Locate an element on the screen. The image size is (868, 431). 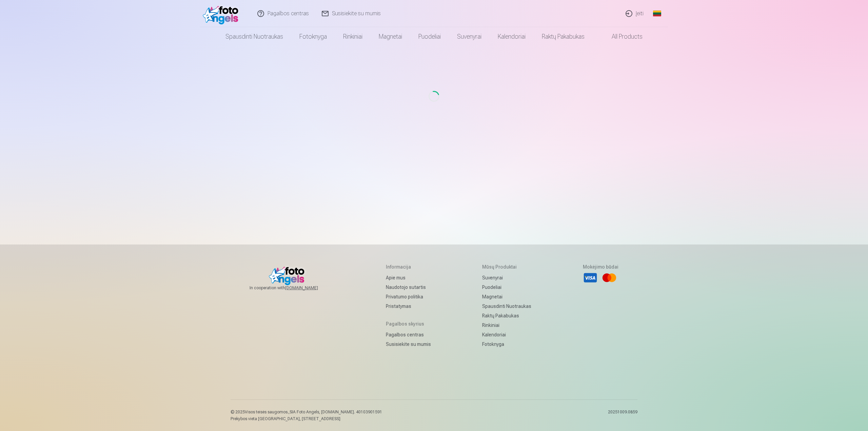
h5: Mūsų produktai is located at coordinates (507, 267).